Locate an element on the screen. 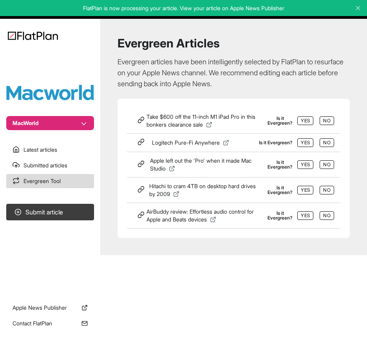  a: Apple News Publisher is located at coordinates (50, 308).